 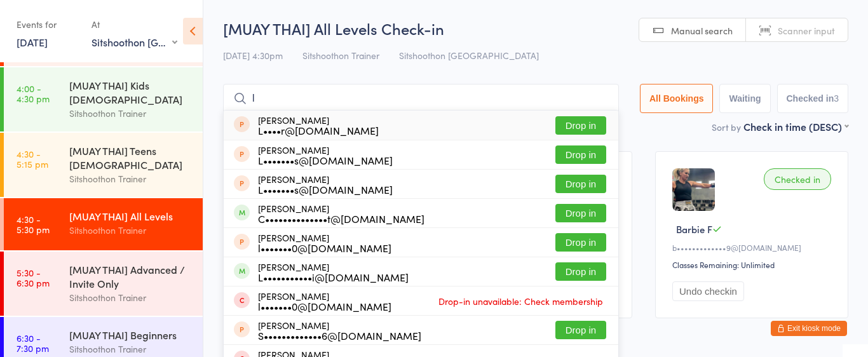 What do you see at coordinates (130, 335) in the screenshot?
I see `div: [MUAY THAI] Beginners` at bounding box center [130, 335].